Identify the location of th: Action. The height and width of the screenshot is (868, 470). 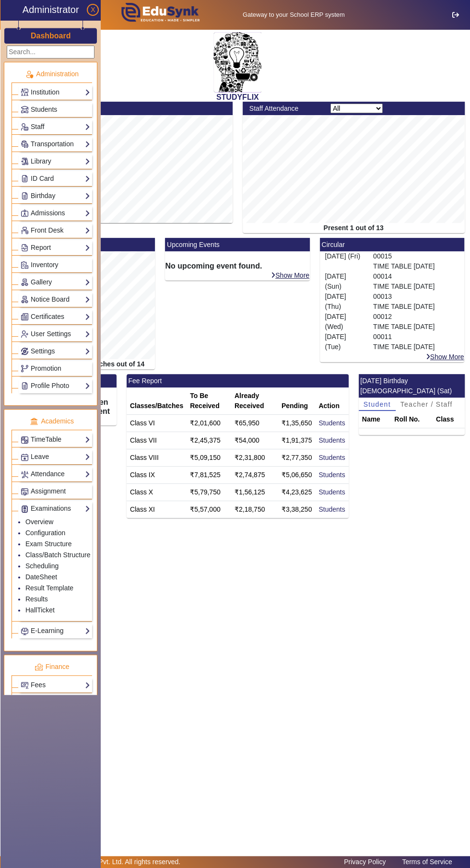
(331, 401).